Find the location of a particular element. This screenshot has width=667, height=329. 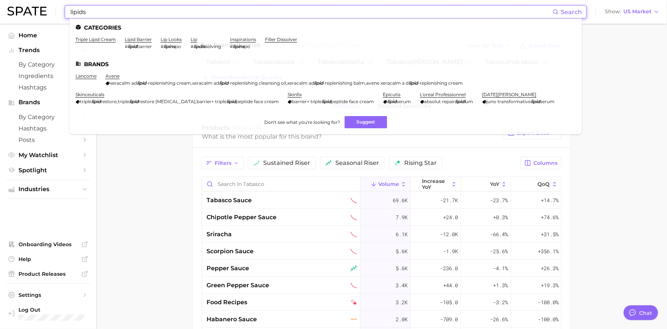

span: Product Releases is located at coordinates (48, 274).